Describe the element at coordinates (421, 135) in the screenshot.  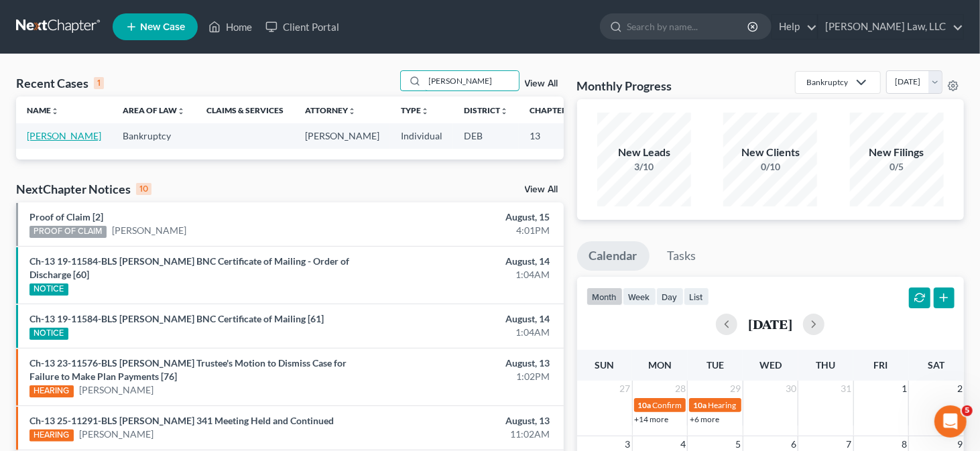
I see `td: Individual` at that location.